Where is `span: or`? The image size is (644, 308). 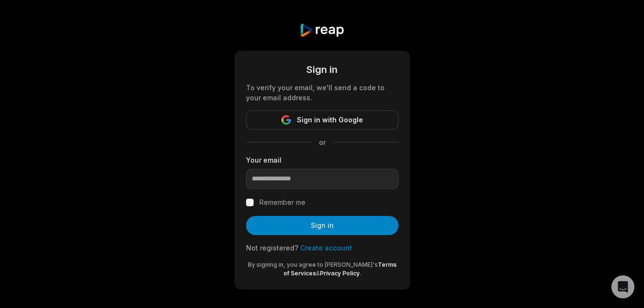 span: or is located at coordinates (323, 142).